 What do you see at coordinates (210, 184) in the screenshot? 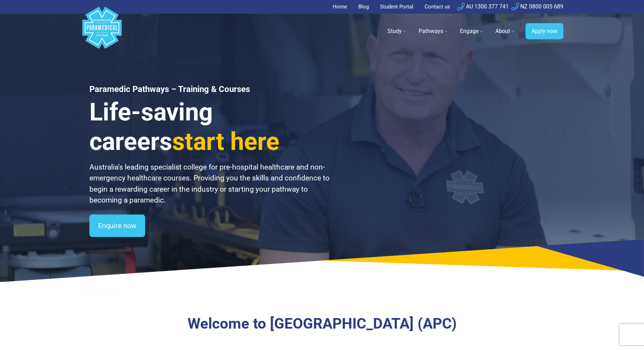
I see `p: Australia’s leading specialist college for pre-hospital healthcare and non-emergency healthcare c...` at bounding box center [210, 184].